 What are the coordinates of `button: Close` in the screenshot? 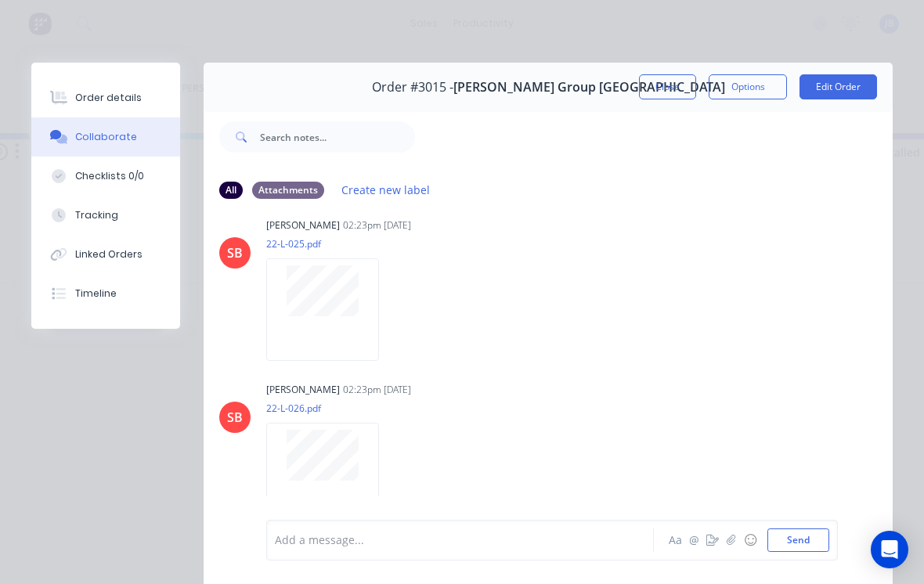 It's located at (667, 87).